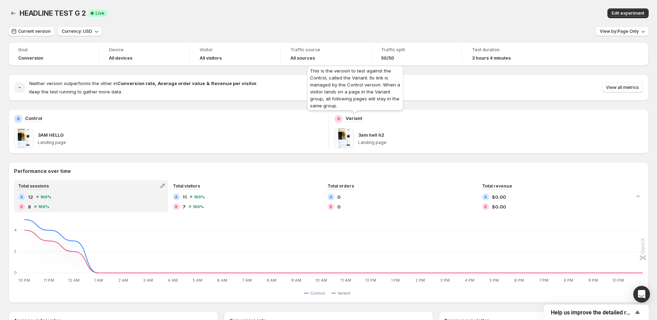  I want to click on span: Goal, so click(53, 50).